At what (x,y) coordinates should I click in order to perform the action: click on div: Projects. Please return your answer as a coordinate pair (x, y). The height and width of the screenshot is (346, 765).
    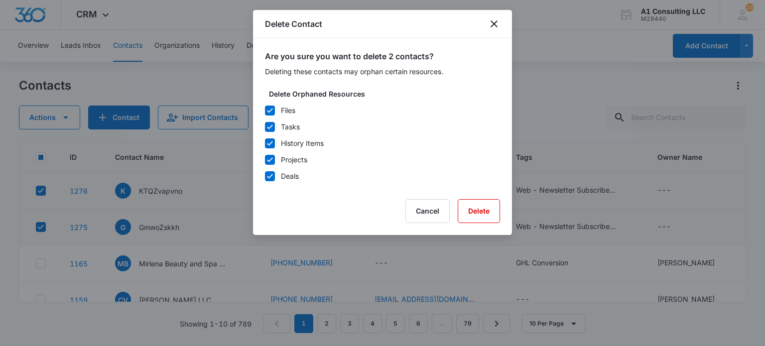
    Looking at the image, I should click on (294, 159).